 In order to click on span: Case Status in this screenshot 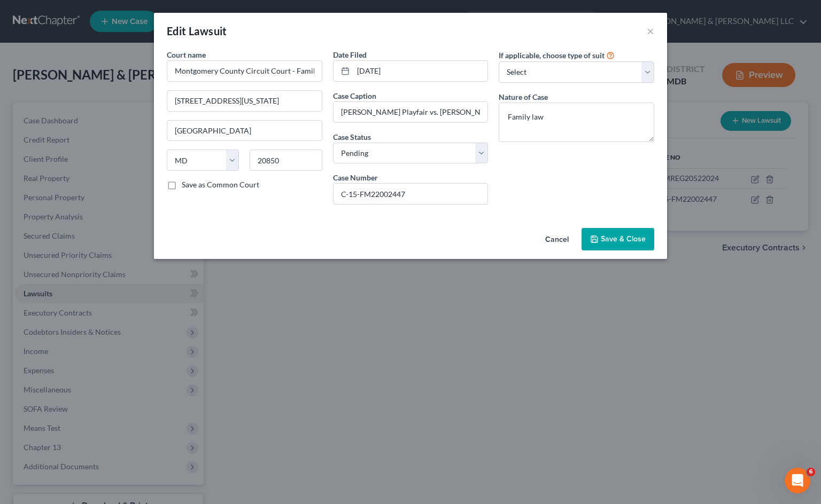, I will do `click(351, 137)`.